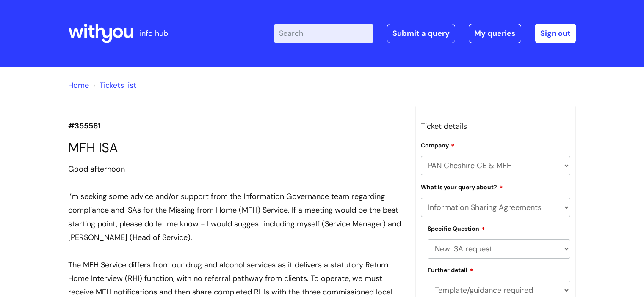 This screenshot has height=297, width=644. What do you see at coordinates (114, 86) in the screenshot?
I see `li: Tickets list` at bounding box center [114, 86].